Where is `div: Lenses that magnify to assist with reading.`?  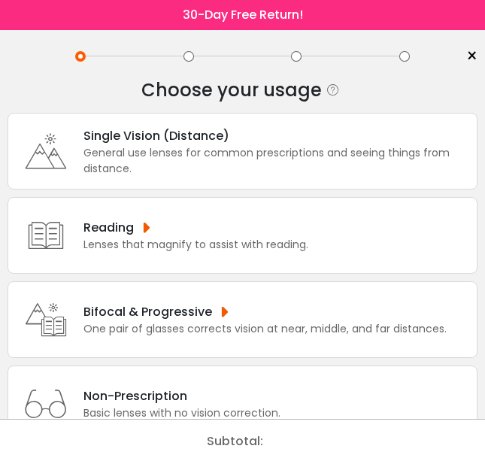
div: Lenses that magnify to assist with reading. is located at coordinates (196, 245).